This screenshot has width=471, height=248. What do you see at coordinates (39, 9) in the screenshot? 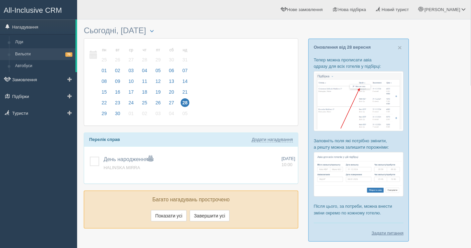
I see `a: All-Inclusive CRM` at bounding box center [39, 9].